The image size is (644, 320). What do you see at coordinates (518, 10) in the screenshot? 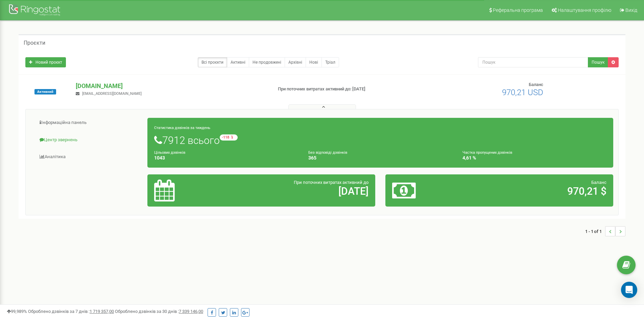
I see `span: Реферальна програма` at bounding box center [518, 10].